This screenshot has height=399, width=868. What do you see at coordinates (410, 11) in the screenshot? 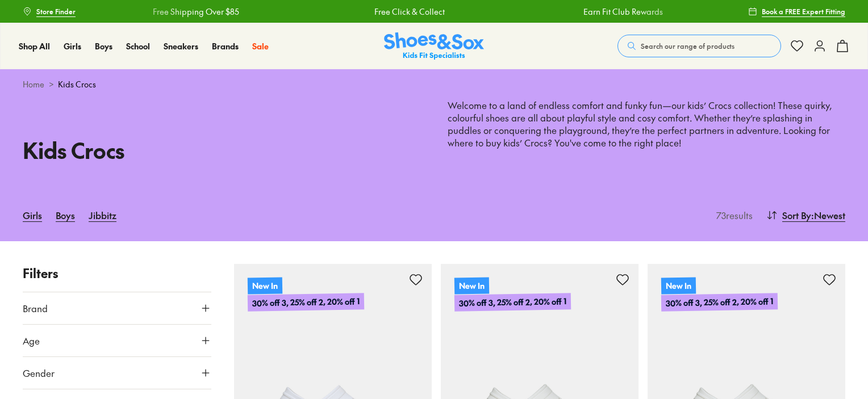
I see `a: Free Click & Collect` at bounding box center [410, 11].